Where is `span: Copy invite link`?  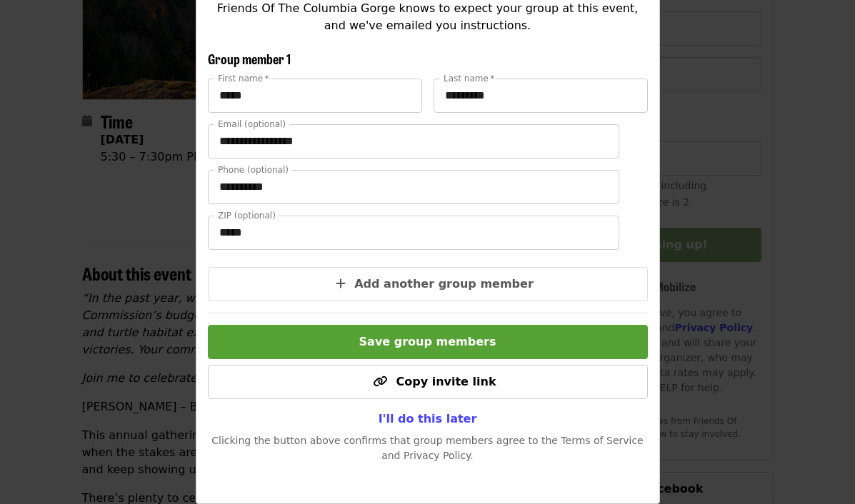 span: Copy invite link is located at coordinates (446, 381).